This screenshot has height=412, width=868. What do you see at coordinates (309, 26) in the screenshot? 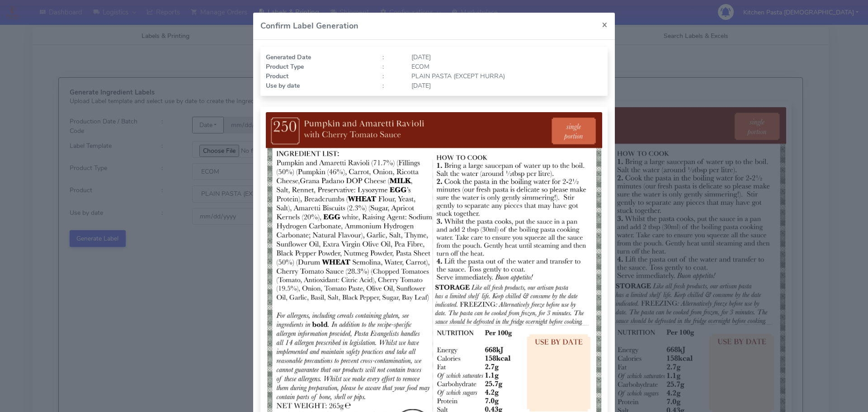
I see `h4: Confirm Label Generation` at bounding box center [309, 26].